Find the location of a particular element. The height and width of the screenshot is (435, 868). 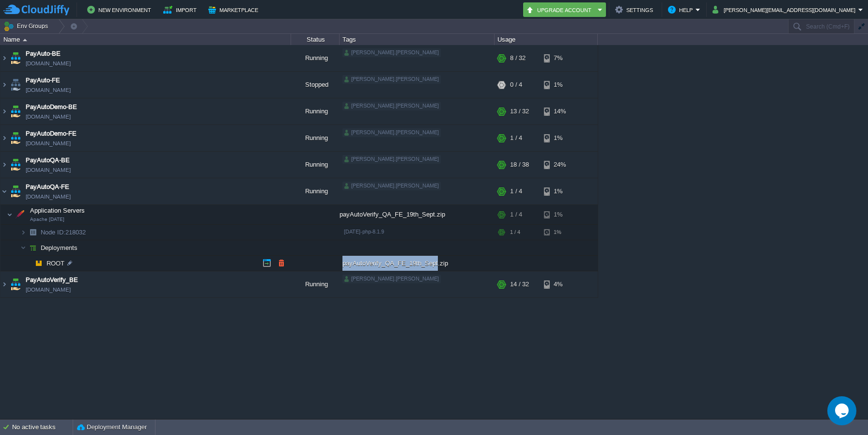

button: Env Groups is located at coordinates (27, 26).